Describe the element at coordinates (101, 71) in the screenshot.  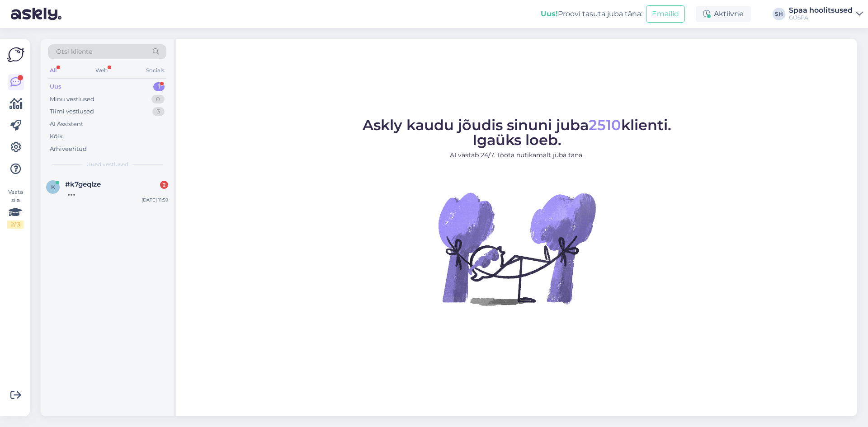
I see `div: Web` at that location.